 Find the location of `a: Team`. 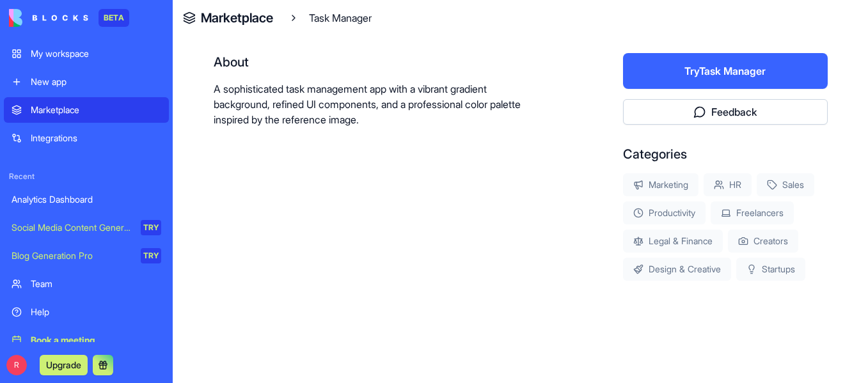

a: Team is located at coordinates (87, 284).